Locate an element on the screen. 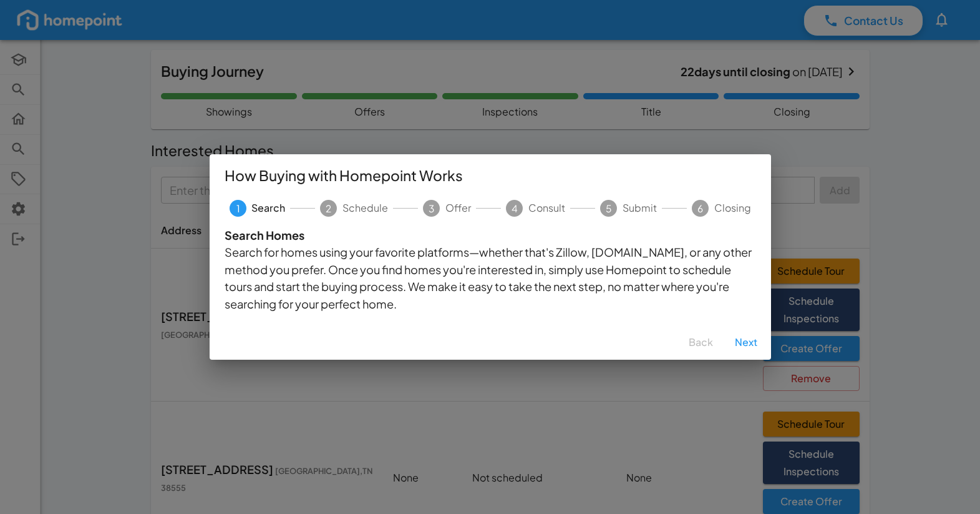 The image size is (980, 514). text: 3 is located at coordinates (432, 208).